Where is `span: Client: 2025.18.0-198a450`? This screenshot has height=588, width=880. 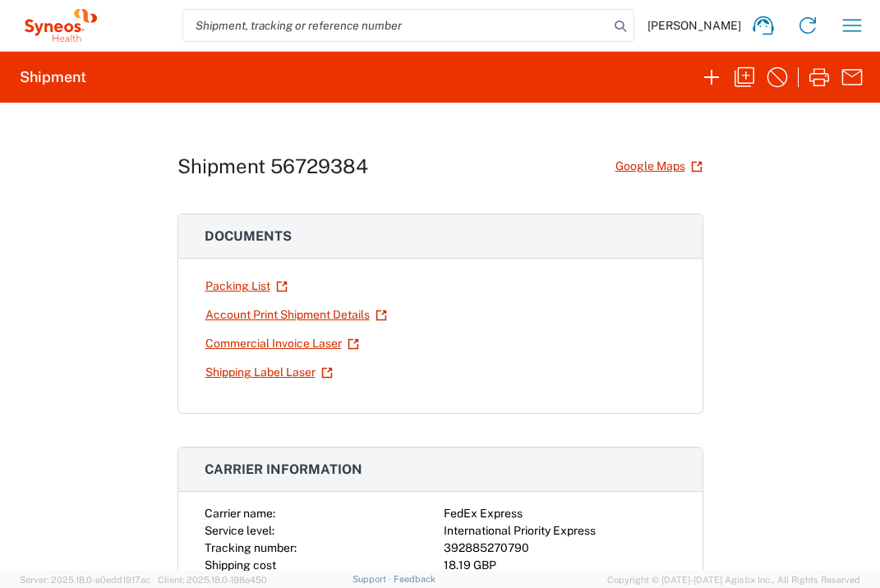 span: Client: 2025.18.0-198a450 is located at coordinates (212, 580).